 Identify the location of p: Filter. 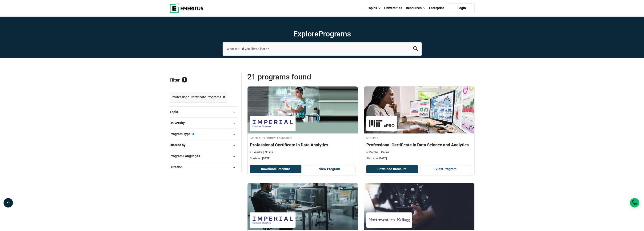
(204, 80).